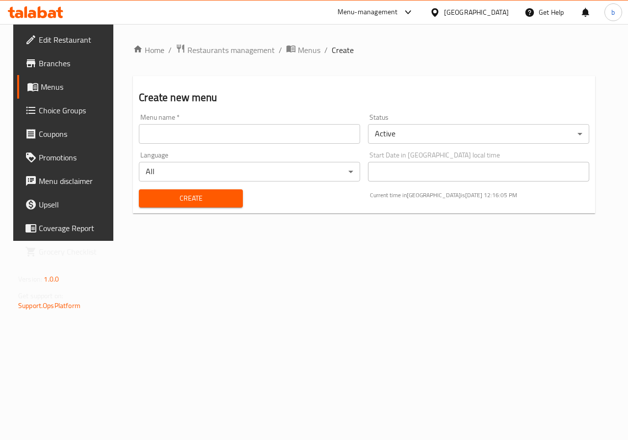 The image size is (628, 440). What do you see at coordinates (225, 50) in the screenshot?
I see `a: Restaurants management` at bounding box center [225, 50].